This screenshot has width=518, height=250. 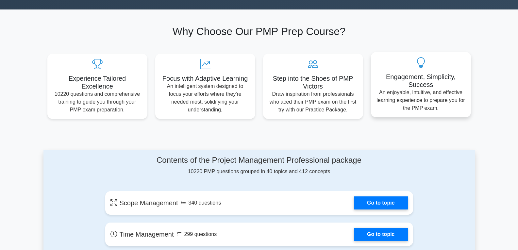 I want to click on h5: Focus with Adaptive Learning, so click(x=205, y=78).